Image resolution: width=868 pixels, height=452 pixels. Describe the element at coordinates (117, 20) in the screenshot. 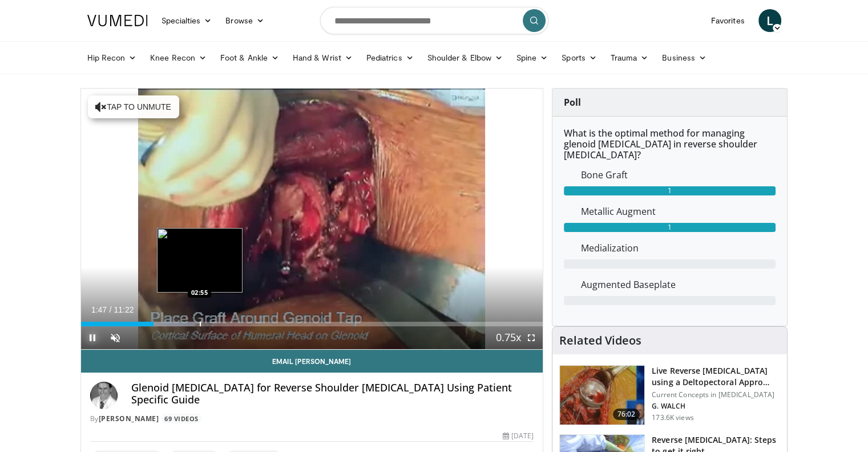

I see `img: VuMedi Logo` at that location.